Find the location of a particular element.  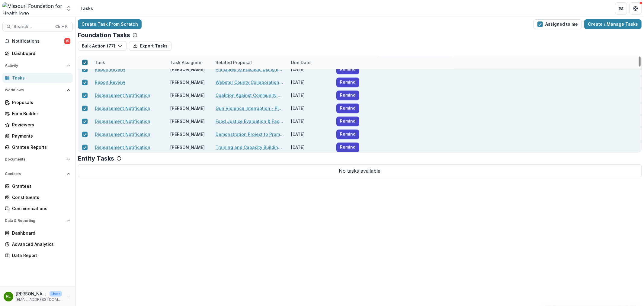

button: Bulk Action (77) is located at coordinates (102, 46).